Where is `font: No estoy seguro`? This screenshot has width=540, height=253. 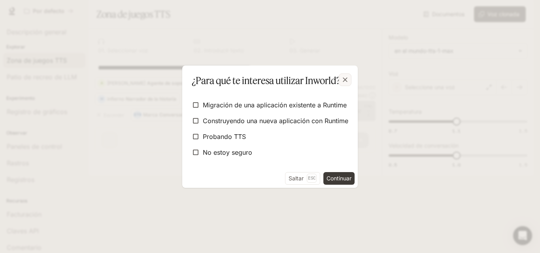 font: No estoy seguro is located at coordinates (227, 153).